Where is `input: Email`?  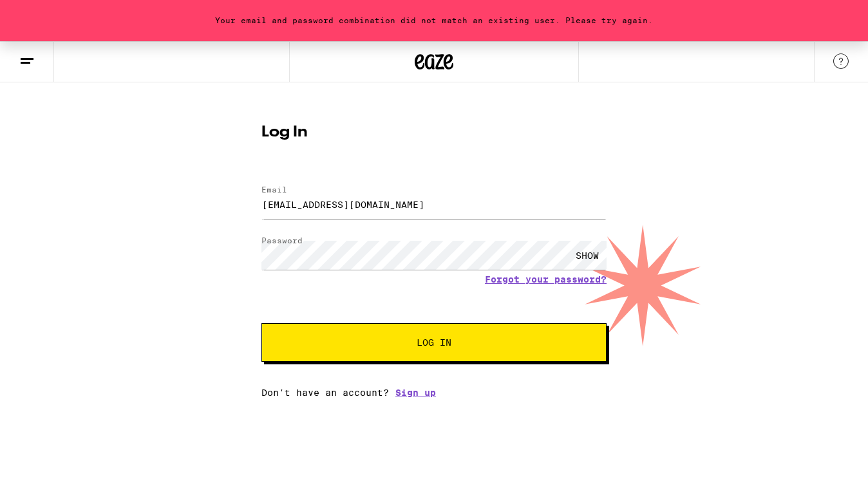 input: Email is located at coordinates (434, 204).